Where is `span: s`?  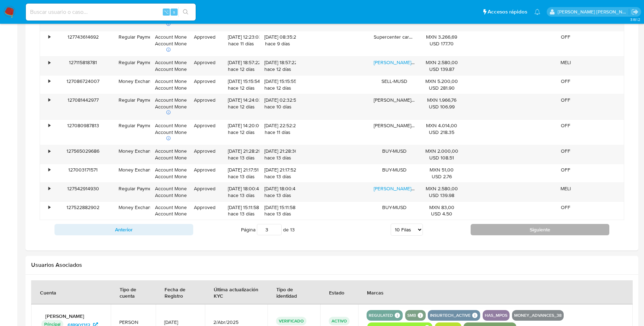 span: s is located at coordinates (174, 12).